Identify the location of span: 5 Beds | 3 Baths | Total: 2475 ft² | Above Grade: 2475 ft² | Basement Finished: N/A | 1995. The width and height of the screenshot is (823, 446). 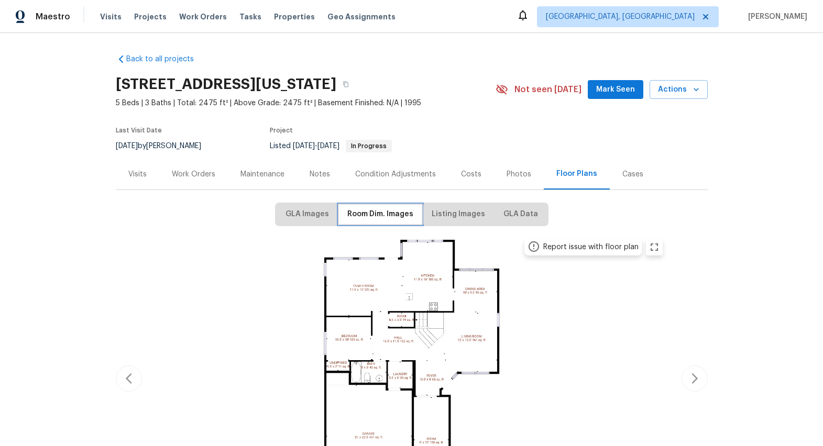
(305, 103).